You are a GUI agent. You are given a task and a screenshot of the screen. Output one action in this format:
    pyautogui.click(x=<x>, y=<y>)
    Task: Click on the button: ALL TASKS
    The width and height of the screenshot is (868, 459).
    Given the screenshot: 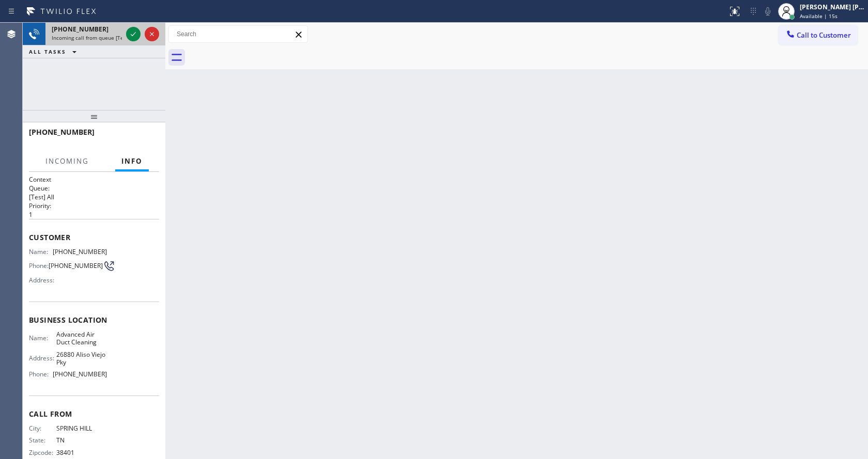 What is the action you would take?
    pyautogui.click(x=55, y=52)
    